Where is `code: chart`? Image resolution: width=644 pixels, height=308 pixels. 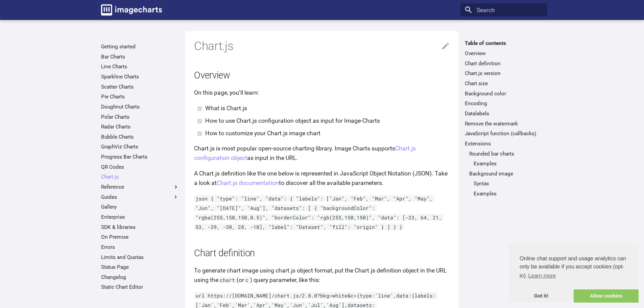
code: chart is located at coordinates (227, 280).